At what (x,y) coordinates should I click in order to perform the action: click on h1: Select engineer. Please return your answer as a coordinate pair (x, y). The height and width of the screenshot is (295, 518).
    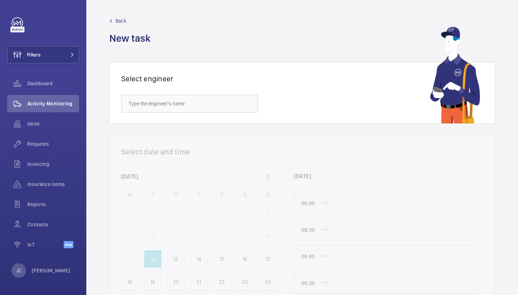
    Looking at the image, I should click on (147, 78).